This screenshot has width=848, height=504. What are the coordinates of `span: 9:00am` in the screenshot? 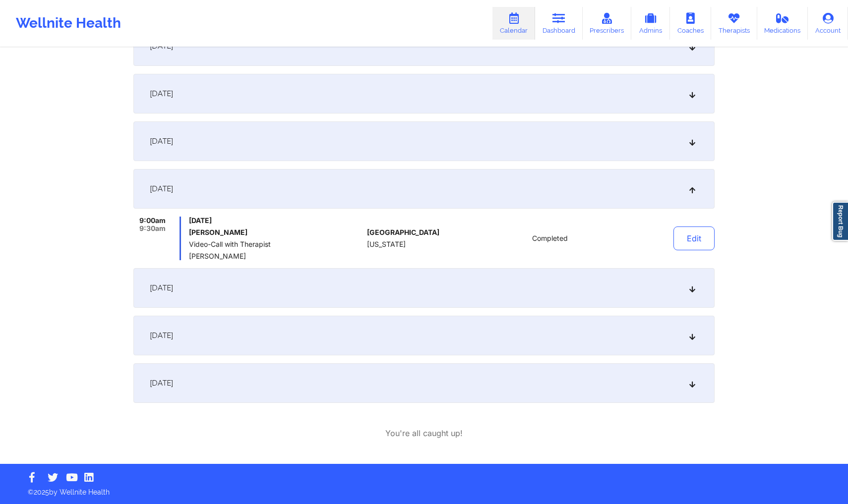 It's located at (152, 220).